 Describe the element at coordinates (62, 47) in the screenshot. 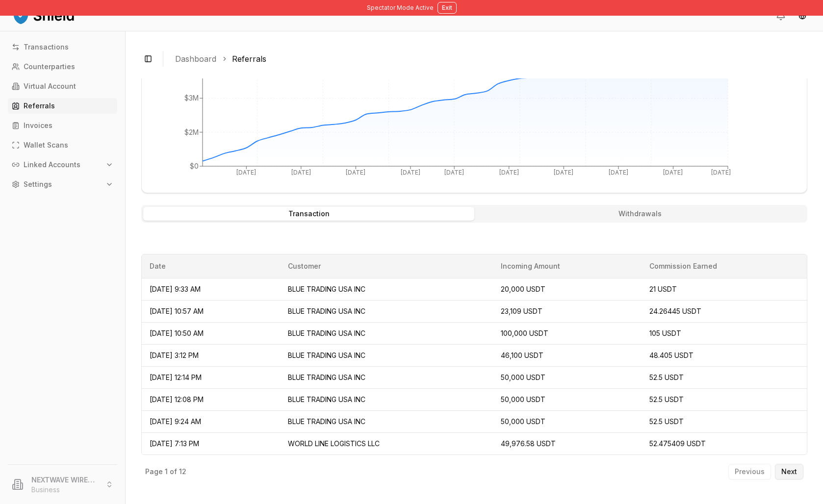

I see `a: Transactions` at that location.